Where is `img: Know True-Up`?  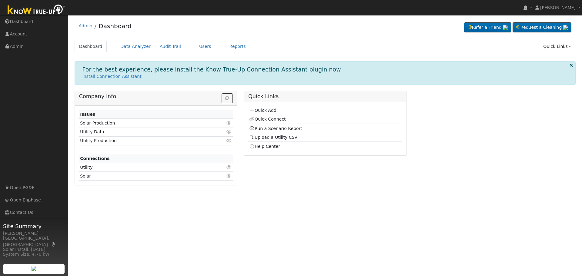 img: Know True-Up is located at coordinates (36, 10).